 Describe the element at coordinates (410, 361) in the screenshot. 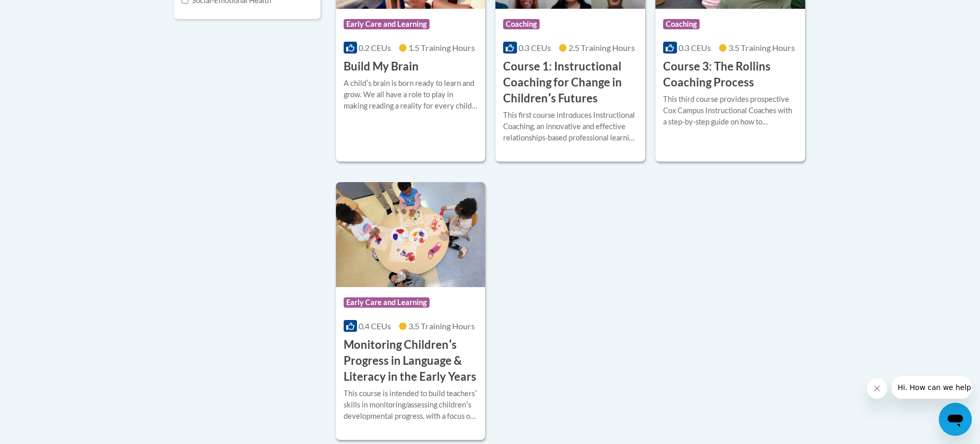

I see `h3: Monitoring Childrenʹs Progress in Language & Literacy in the Early Years` at that location.